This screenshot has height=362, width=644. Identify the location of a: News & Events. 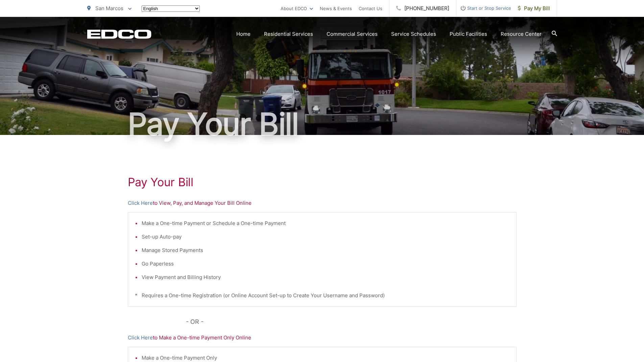
(336, 9).